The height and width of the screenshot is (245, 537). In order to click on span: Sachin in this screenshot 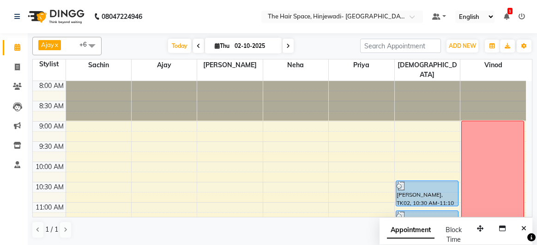, I will do `click(98, 65)`.